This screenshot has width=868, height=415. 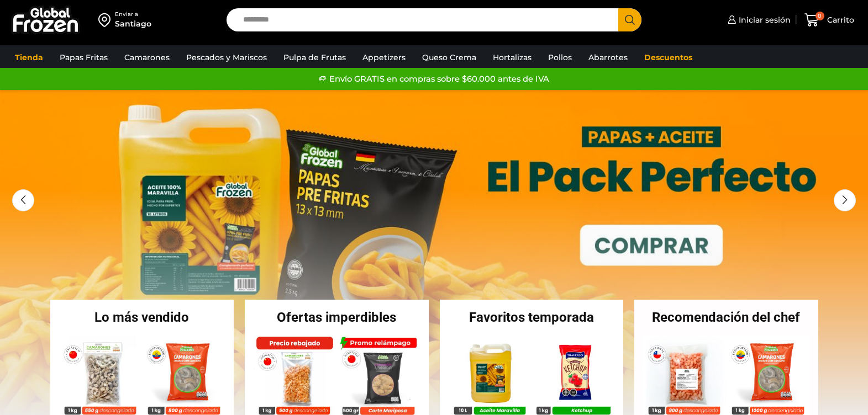 What do you see at coordinates (763, 20) in the screenshot?
I see `span: Iniciar sesión` at bounding box center [763, 20].